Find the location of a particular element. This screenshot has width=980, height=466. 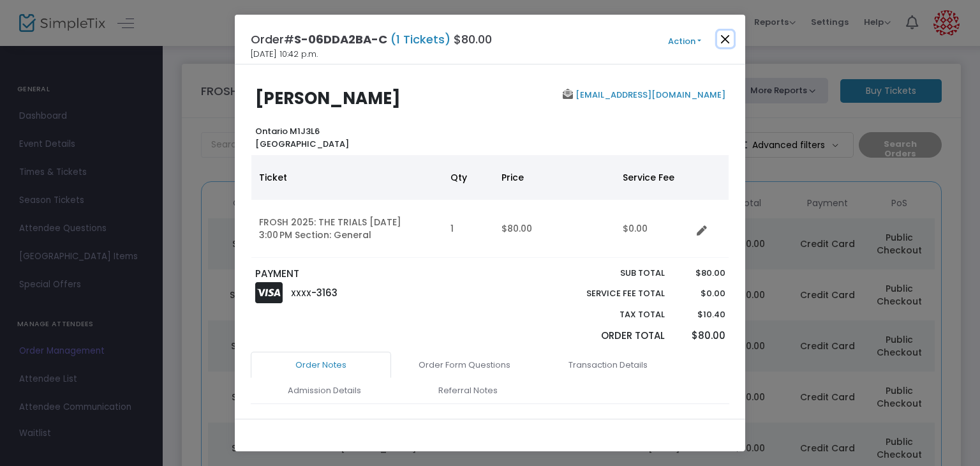

th: Qty is located at coordinates (468, 178).